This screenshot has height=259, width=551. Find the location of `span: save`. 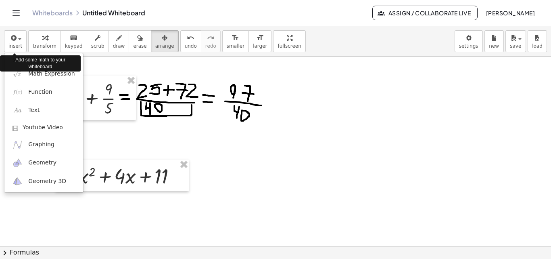

span: save is located at coordinates (516, 46).